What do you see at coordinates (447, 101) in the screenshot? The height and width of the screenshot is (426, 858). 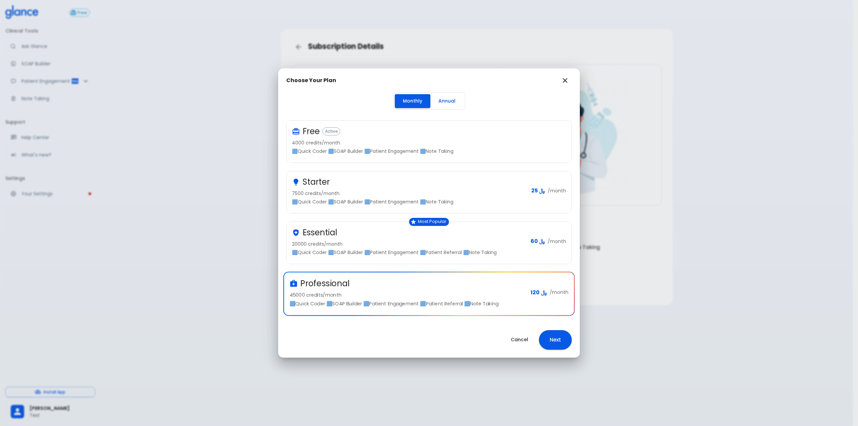 I see `button: Annual` at bounding box center [447, 101].